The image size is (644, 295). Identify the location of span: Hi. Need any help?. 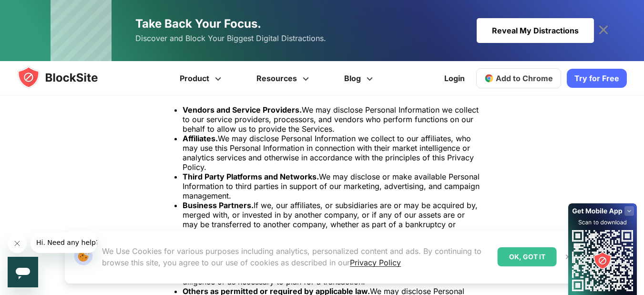
(37, 11).